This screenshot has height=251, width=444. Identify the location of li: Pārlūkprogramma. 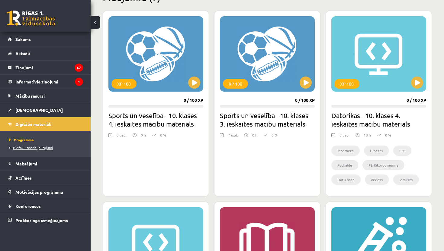
(383, 165).